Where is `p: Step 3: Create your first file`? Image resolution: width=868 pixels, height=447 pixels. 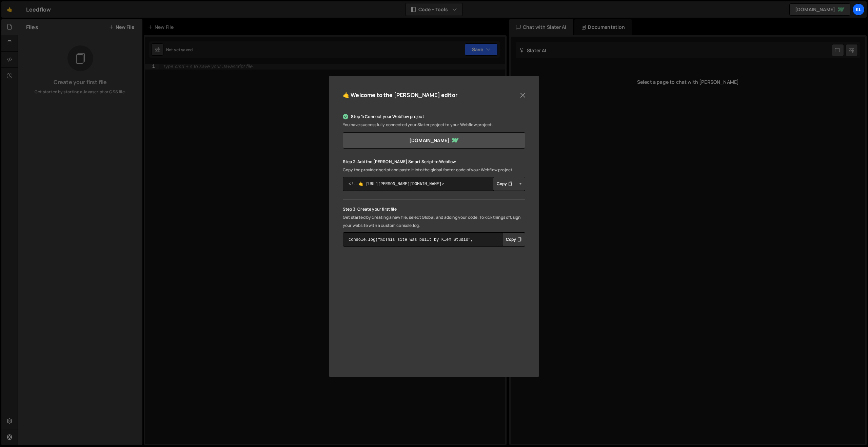 p: Step 3: Create your first file is located at coordinates (434, 209).